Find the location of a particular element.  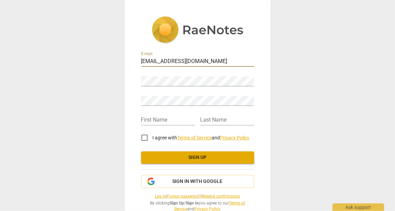

span: I agree with and is located at coordinates (201, 138).